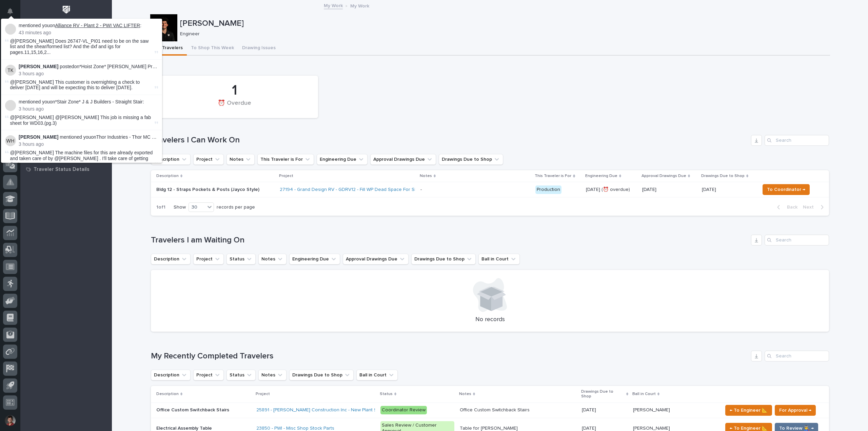 This screenshot has height=431, width=868. I want to click on h1: Travelers I Can Work On, so click(449, 140).